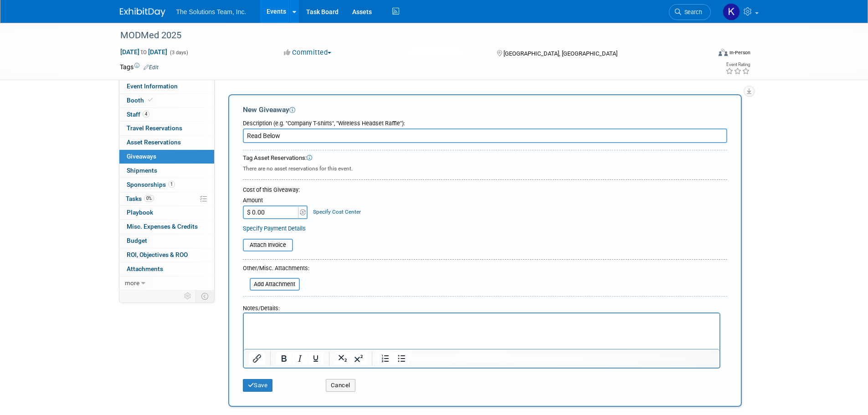  Describe the element at coordinates (316, 359) in the screenshot. I see `button: Underline` at that location.